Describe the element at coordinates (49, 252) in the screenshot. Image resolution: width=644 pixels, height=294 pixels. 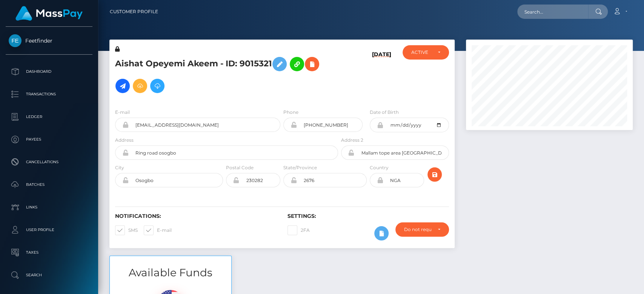
I see `a: Taxes` at that location.